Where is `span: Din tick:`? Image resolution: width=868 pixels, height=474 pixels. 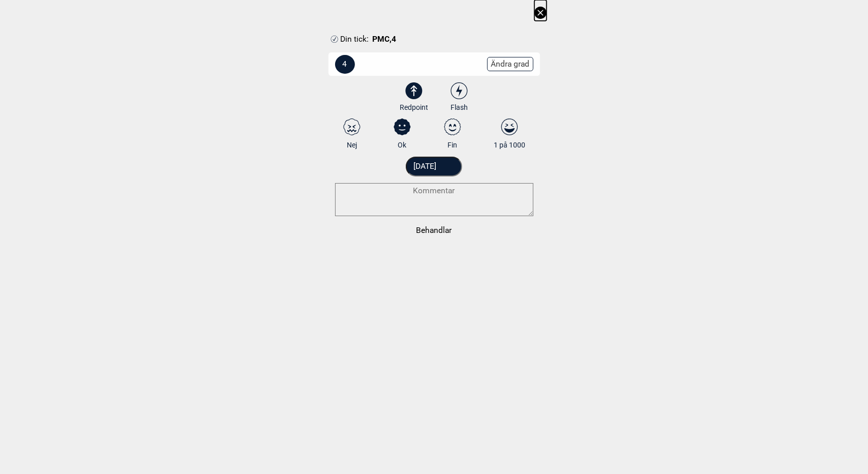 span: Din tick: is located at coordinates (357, 39).